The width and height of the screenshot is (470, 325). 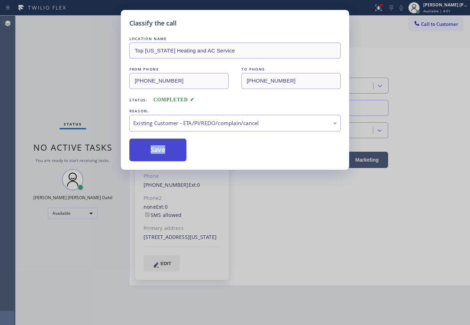 What do you see at coordinates (139, 100) in the screenshot?
I see `span: Status:` at bounding box center [139, 100].